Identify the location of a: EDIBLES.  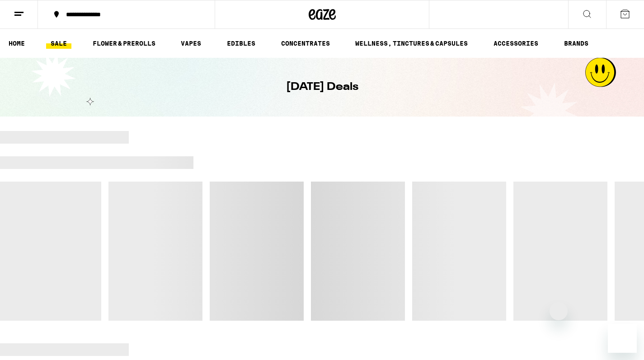
(241, 43).